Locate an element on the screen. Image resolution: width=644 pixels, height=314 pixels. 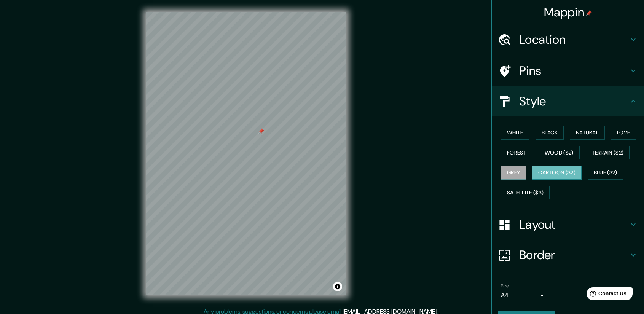
div: Border is located at coordinates (568, 255).